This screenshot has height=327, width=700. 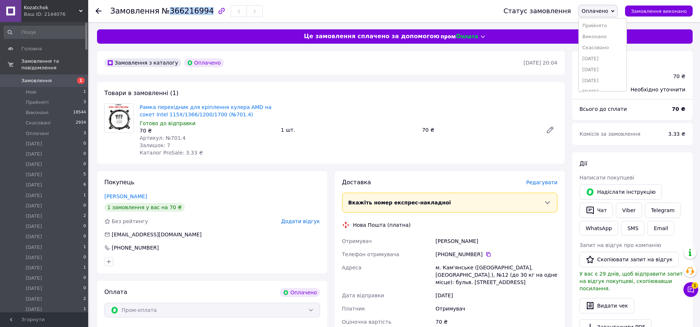 What do you see at coordinates (629, 211) in the screenshot?
I see `a: Viber` at bounding box center [629, 211].